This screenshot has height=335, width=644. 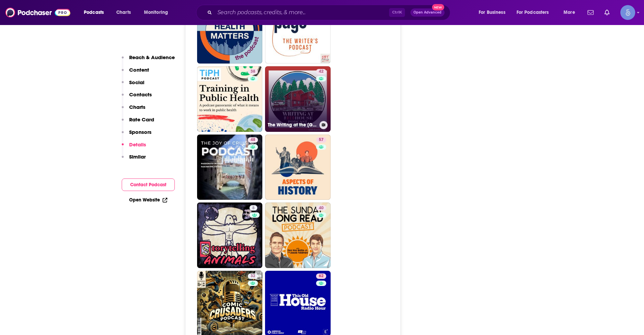 What do you see at coordinates (137, 83) in the screenshot?
I see `p: Social` at bounding box center [137, 83].